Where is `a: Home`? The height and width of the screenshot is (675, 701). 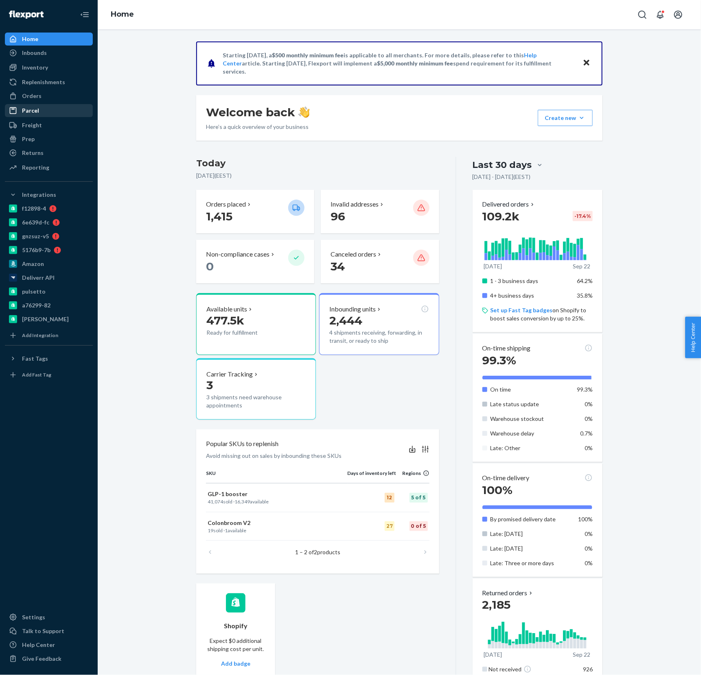
a: Home is located at coordinates (49, 39).